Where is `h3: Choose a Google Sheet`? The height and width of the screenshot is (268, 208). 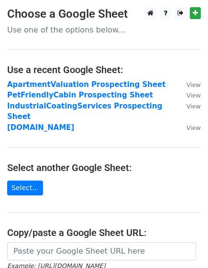
h3: Choose a Google Sheet is located at coordinates (104, 14).